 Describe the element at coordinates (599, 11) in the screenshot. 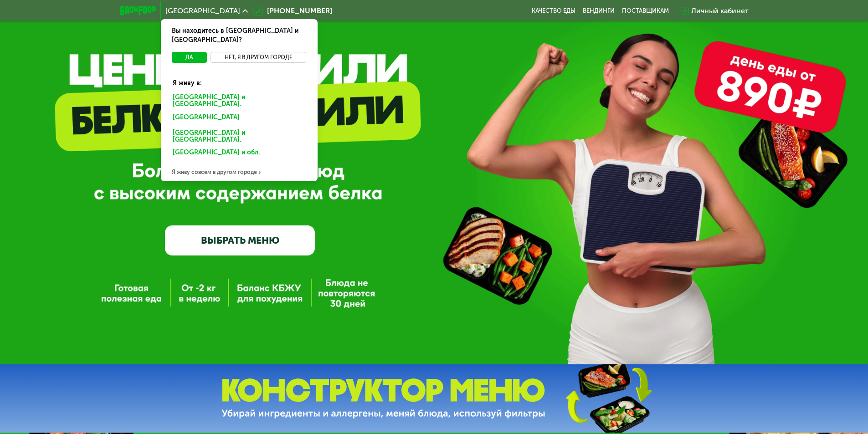

I see `a: Вендинги` at that location.